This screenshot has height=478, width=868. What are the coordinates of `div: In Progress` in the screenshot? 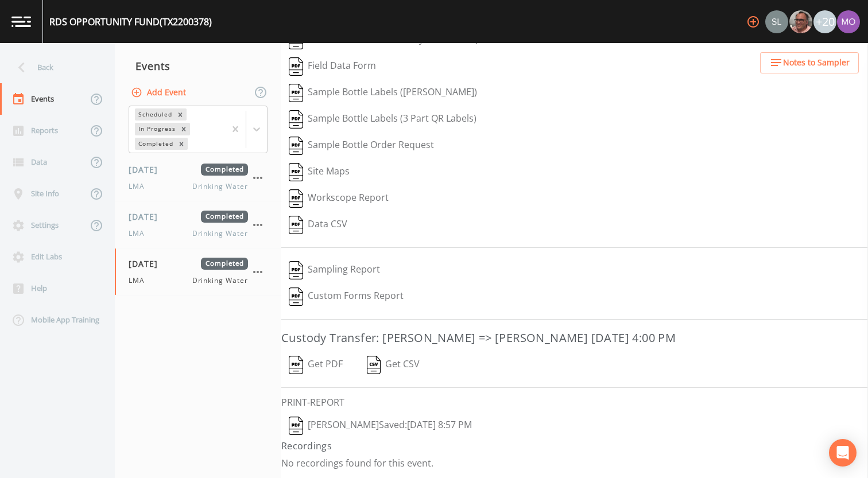 It's located at (156, 128).